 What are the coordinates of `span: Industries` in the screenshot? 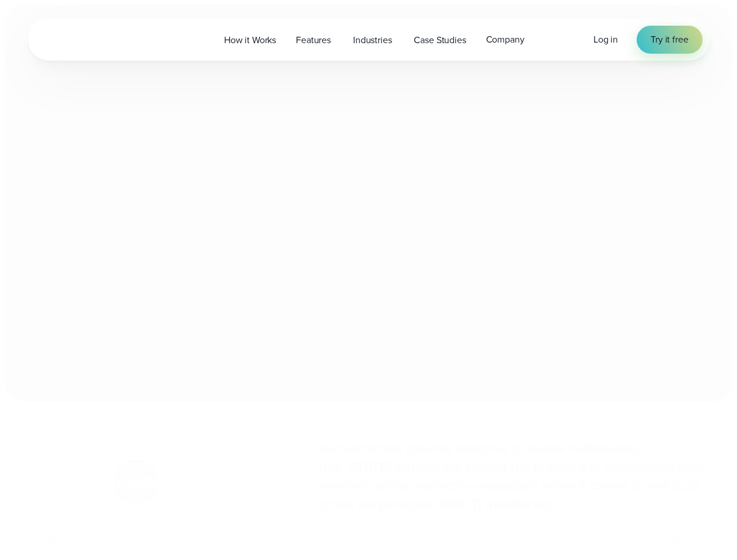 It's located at (372, 40).